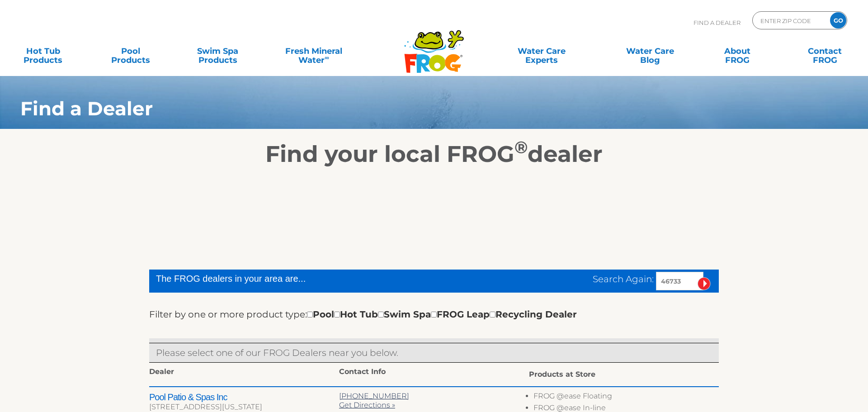 The image size is (868, 412). I want to click on input: Submit, so click(704, 284).